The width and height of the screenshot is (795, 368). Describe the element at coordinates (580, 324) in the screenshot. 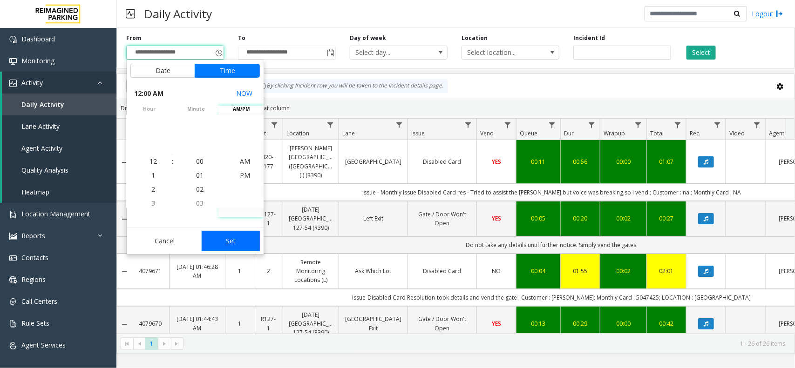

I see `a: 00:29` at that location.